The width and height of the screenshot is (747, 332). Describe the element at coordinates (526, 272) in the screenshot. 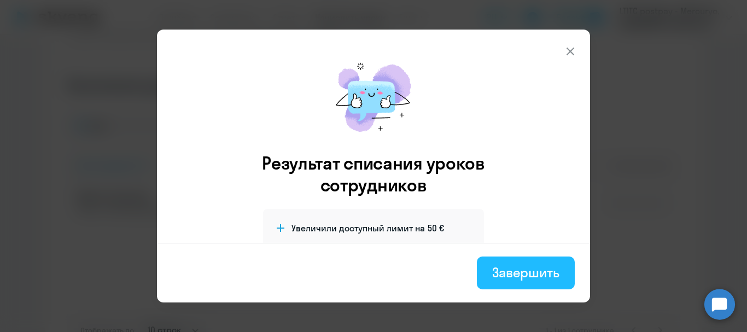

I see `div: Завершить` at that location.